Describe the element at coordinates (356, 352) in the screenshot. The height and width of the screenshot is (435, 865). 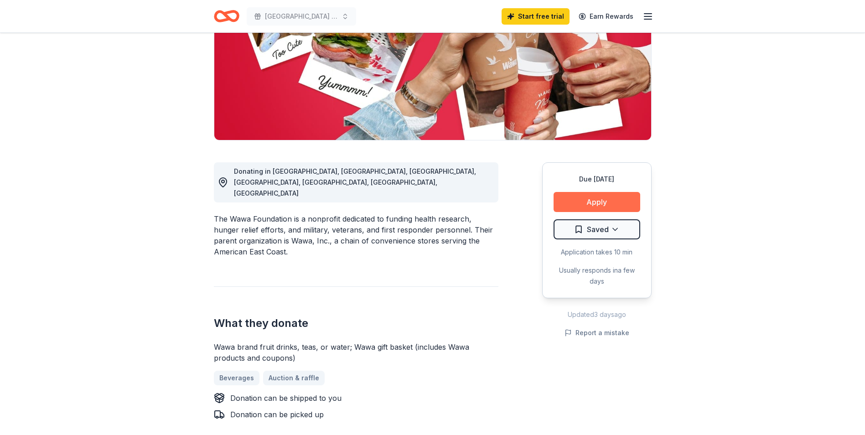
I see `div: Wawa brand fruit drinks, teas, or water; Wawa gift basket (includes Wawa products and coupons)` at that location.